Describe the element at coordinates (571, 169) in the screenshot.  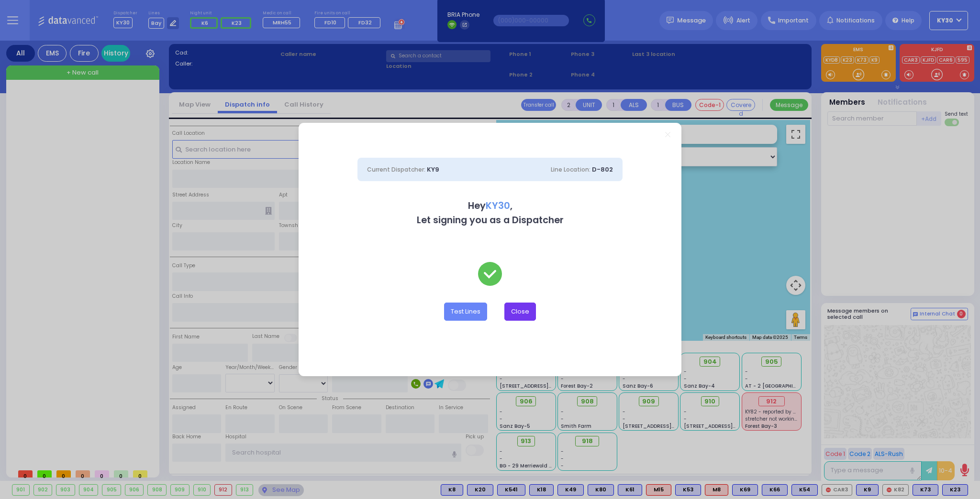
I see `span: Line Location:` at that location.